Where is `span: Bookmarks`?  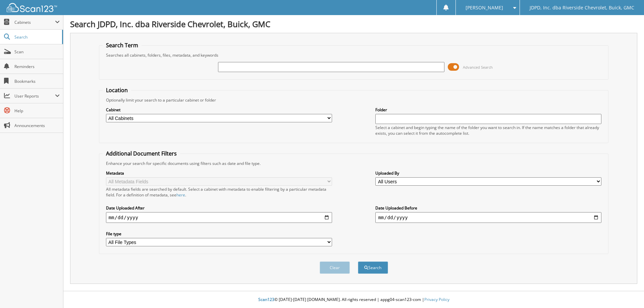
span: Bookmarks is located at coordinates (37, 81).